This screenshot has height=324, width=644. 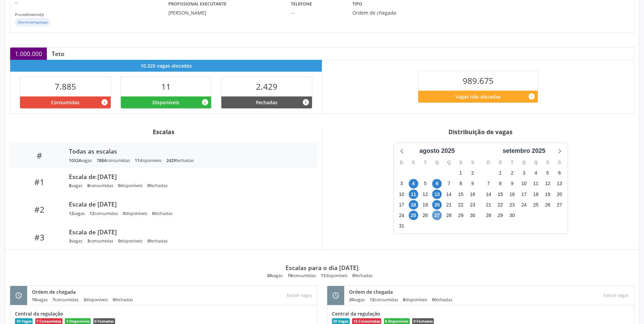 What do you see at coordinates (488, 205) in the screenshot?
I see `span: domingo, 21 de setembro de 2025` at bounding box center [488, 205].